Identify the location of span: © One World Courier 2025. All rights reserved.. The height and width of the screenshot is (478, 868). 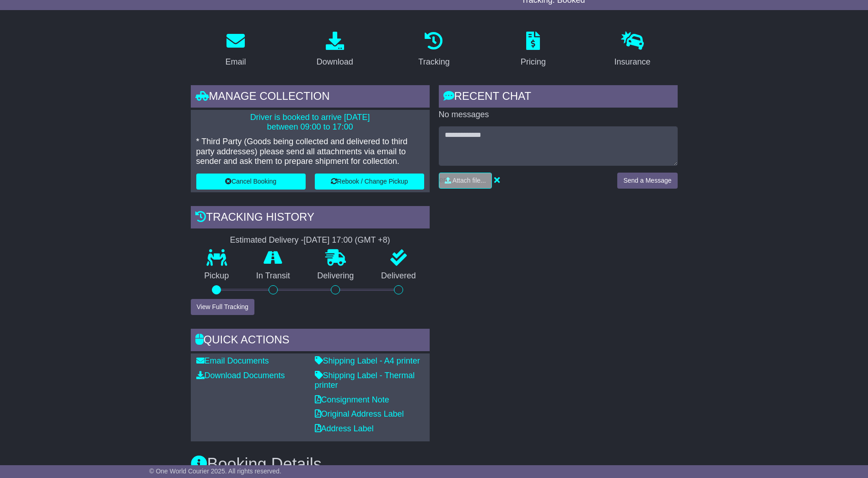
(215, 471).